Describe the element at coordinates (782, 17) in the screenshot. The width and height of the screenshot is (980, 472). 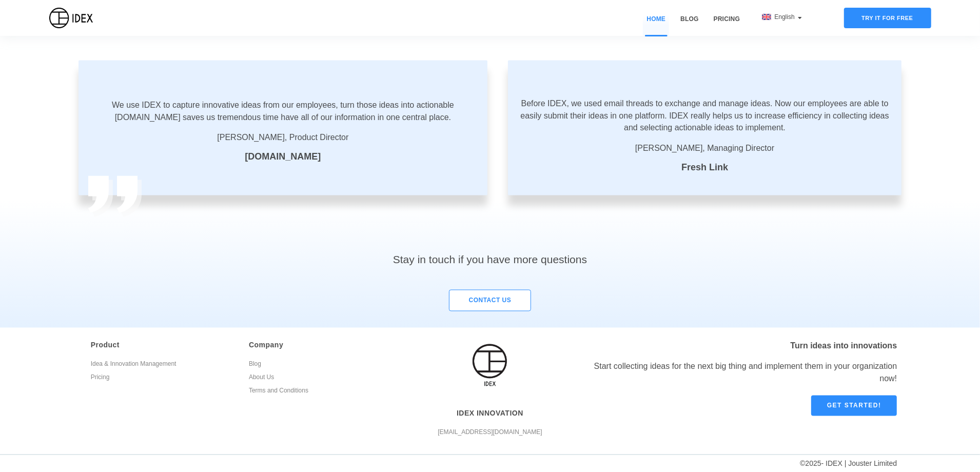
I see `div: English` at that location.